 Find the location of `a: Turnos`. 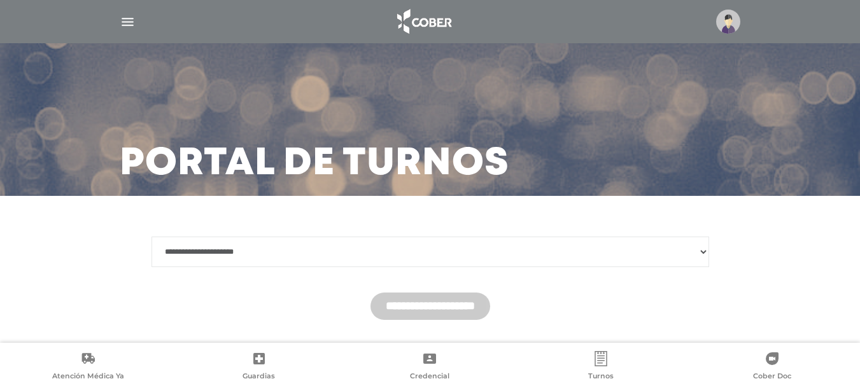

a: Turnos is located at coordinates (601, 367).